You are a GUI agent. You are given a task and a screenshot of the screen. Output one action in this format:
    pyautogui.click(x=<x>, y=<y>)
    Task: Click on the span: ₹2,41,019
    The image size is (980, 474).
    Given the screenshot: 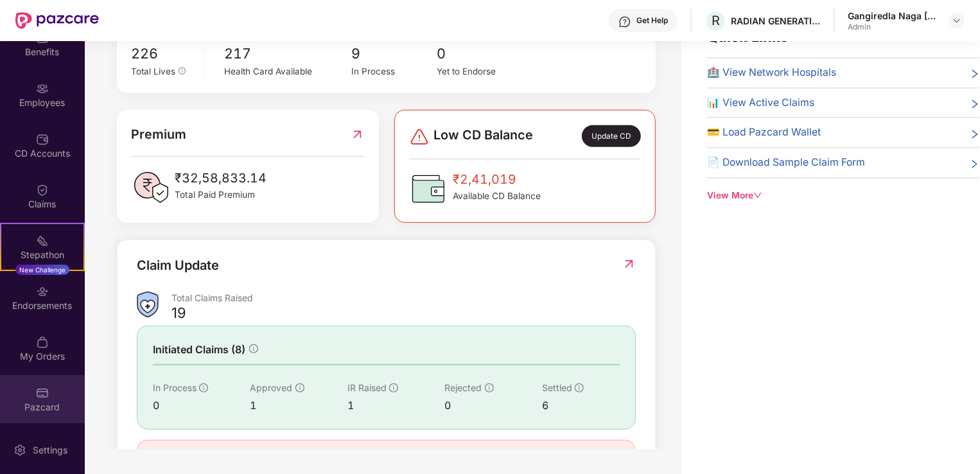 What is the action you would take?
    pyautogui.click(x=497, y=179)
    